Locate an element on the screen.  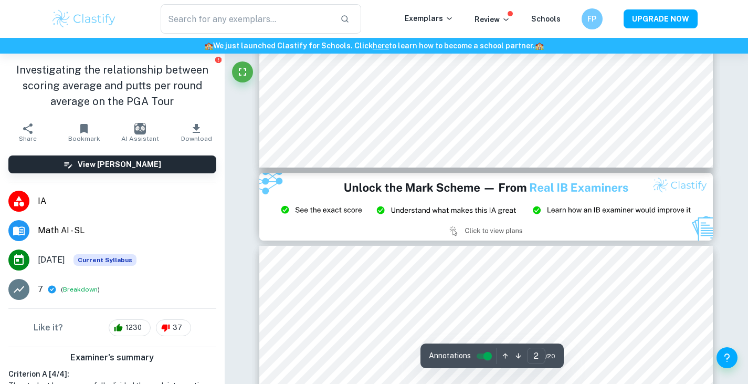
p: Exemplars is located at coordinates (429, 18).